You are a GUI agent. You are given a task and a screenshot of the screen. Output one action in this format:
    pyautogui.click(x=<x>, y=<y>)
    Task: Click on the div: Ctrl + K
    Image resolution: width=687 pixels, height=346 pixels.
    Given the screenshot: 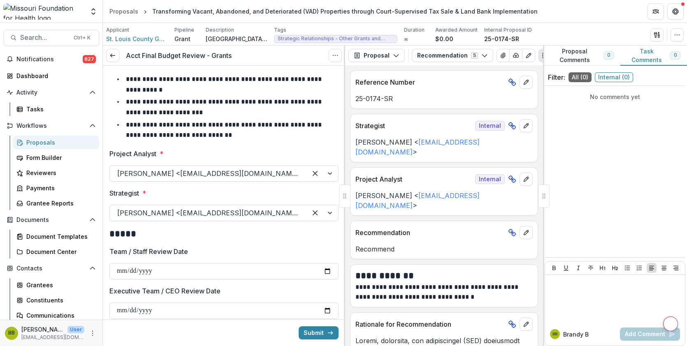 What is the action you would take?
    pyautogui.click(x=82, y=38)
    